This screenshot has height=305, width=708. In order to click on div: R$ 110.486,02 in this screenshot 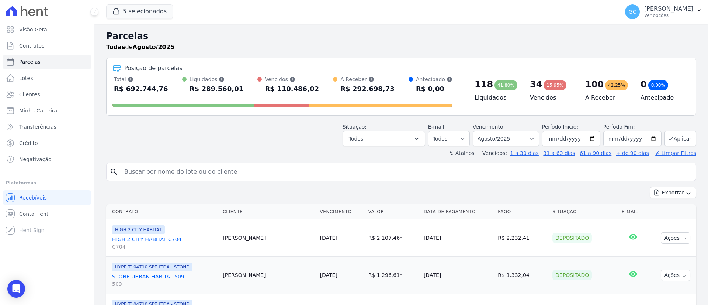, I will do `click(292, 89)`.